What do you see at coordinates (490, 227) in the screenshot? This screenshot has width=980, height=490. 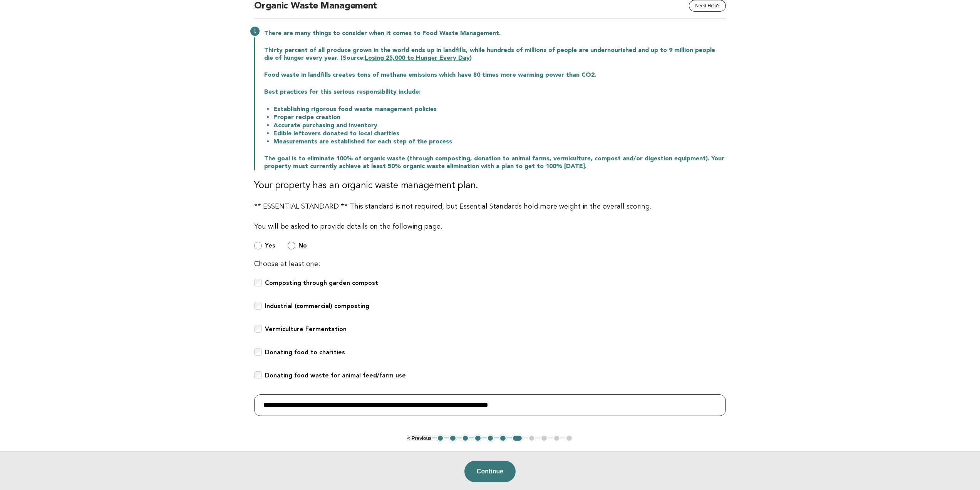 I see `p: You will be asked to provide details on the following page.` at bounding box center [490, 227].